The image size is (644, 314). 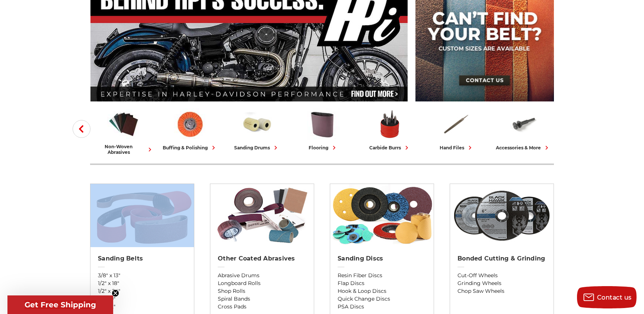 What do you see at coordinates (390, 130) in the screenshot?
I see `a: carbide burrs` at bounding box center [390, 130].